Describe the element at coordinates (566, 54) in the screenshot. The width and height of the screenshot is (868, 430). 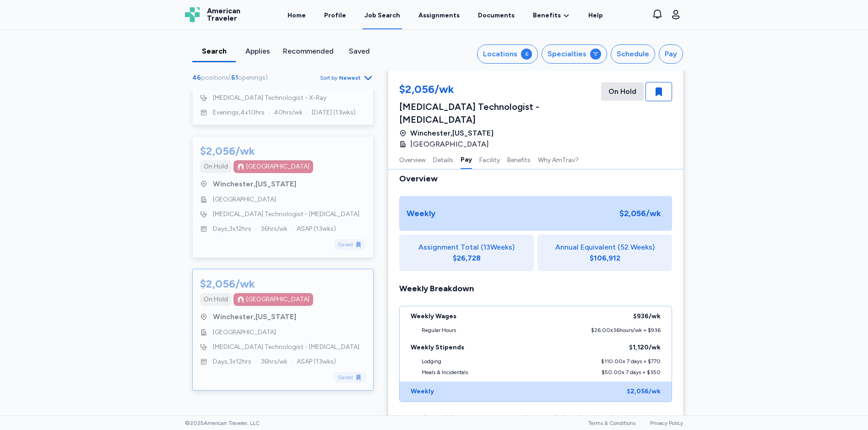
I see `div: Specialties` at that location.